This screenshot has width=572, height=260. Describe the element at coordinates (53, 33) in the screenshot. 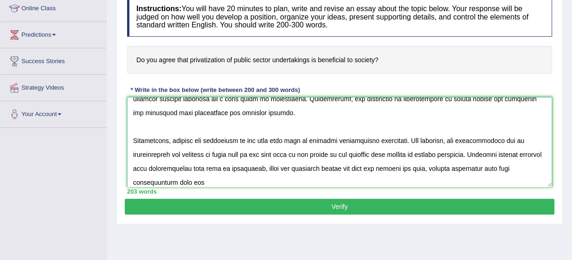

I see `a: Predictions` at that location.